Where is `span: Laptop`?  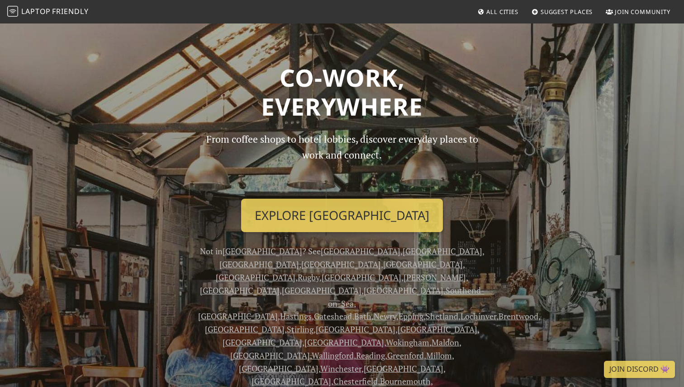 span: Laptop is located at coordinates (36, 11).